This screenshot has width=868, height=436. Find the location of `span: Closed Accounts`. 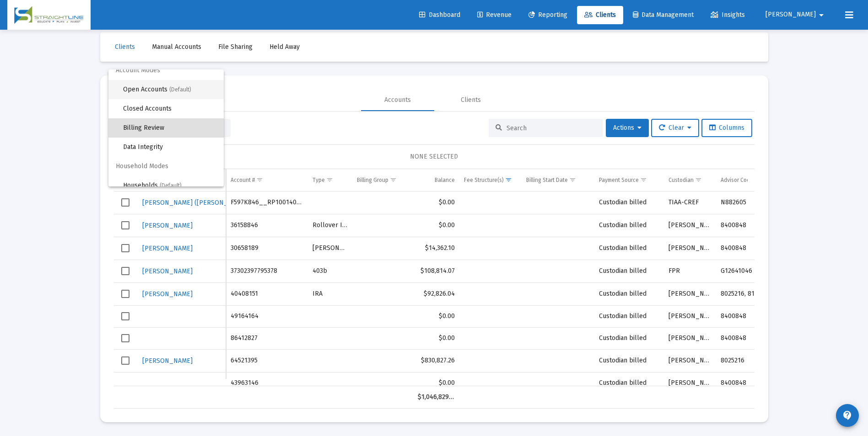

span: Closed Accounts is located at coordinates (169, 109).